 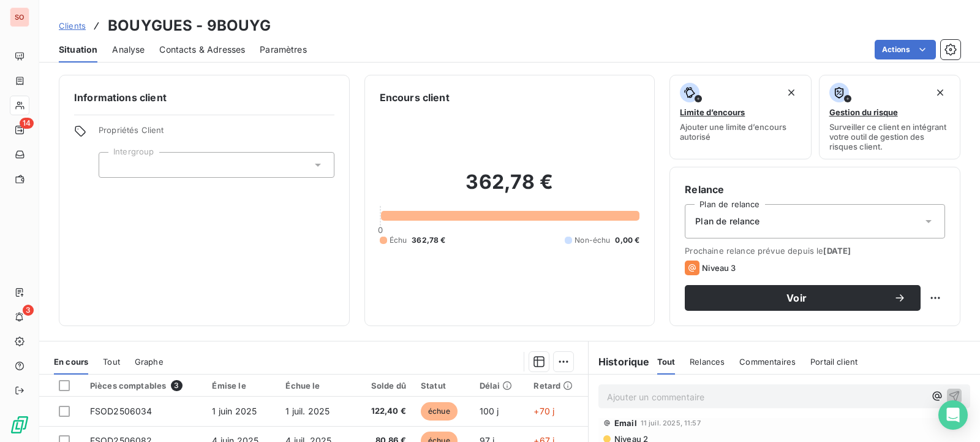 I want to click on span: Prochaine relance prévue depuis le, so click(x=815, y=251).